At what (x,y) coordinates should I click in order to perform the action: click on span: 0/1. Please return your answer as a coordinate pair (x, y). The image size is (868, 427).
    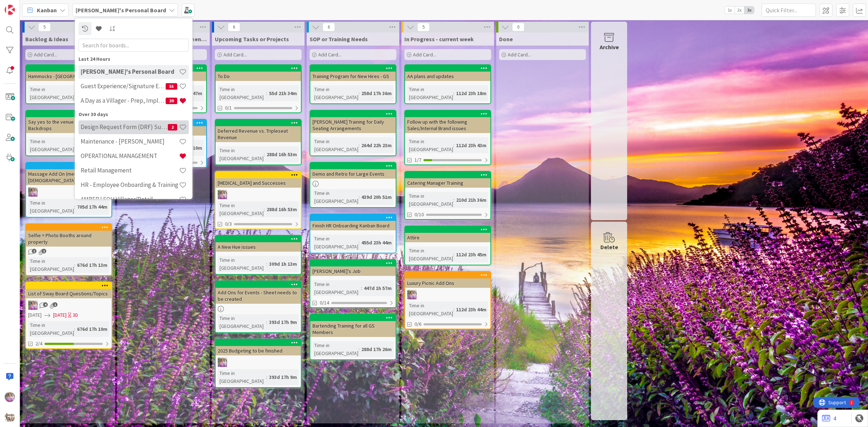
    Looking at the image, I should click on (228, 108).